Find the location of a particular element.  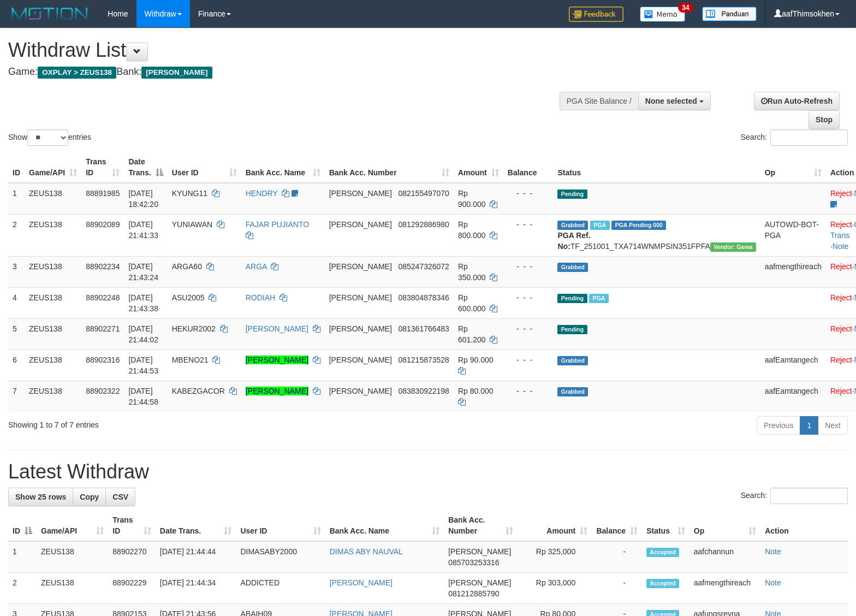

span: Rp 350.000 is located at coordinates (471, 272).